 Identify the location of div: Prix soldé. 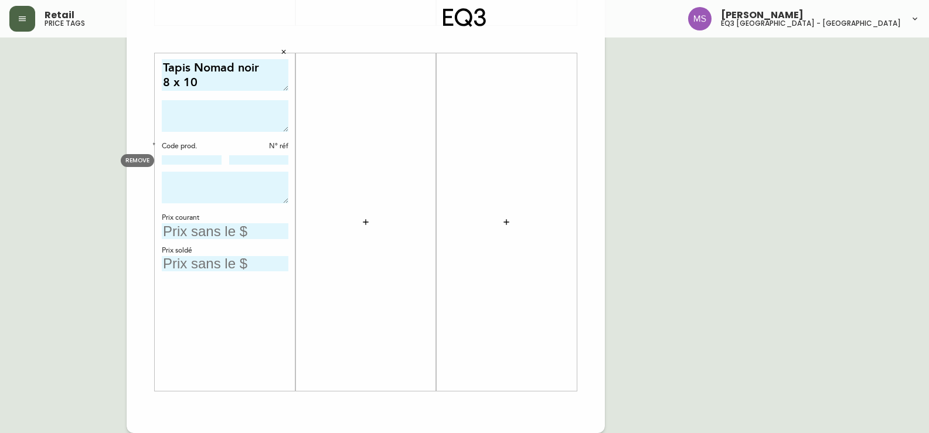
(225, 251).